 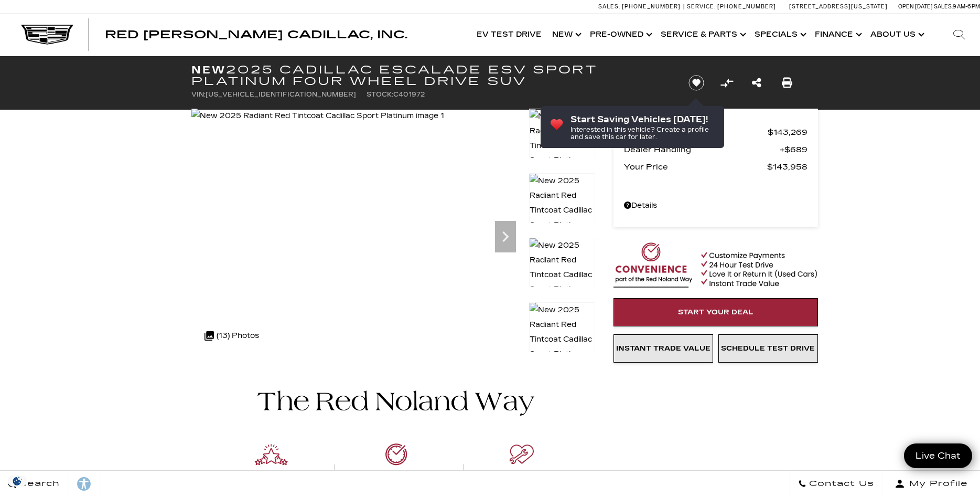 What do you see at coordinates (510, 35) in the screenshot?
I see `a: EV Test Drive` at bounding box center [510, 35].